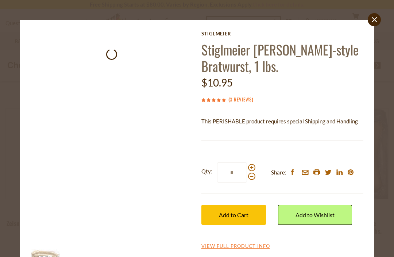  Describe the element at coordinates (217, 82) in the screenshot. I see `span: $10.95` at that location.